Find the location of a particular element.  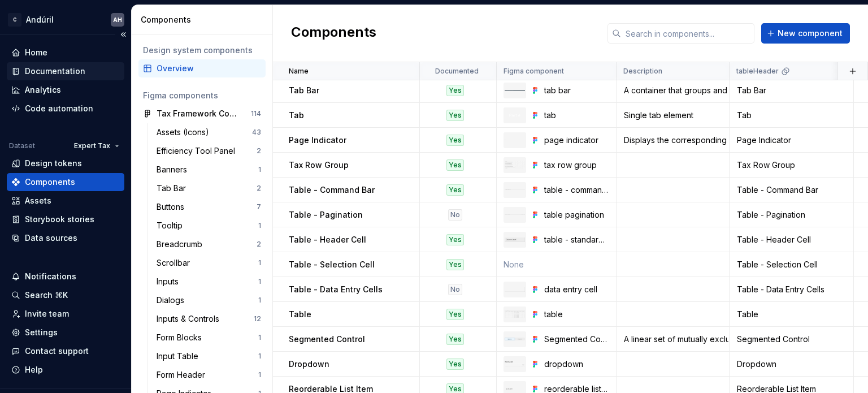

div: Table - Command Bar is located at coordinates (791, 190).